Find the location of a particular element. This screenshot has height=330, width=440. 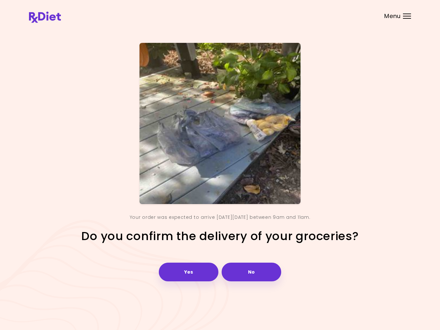

span: Menu is located at coordinates (392, 16).